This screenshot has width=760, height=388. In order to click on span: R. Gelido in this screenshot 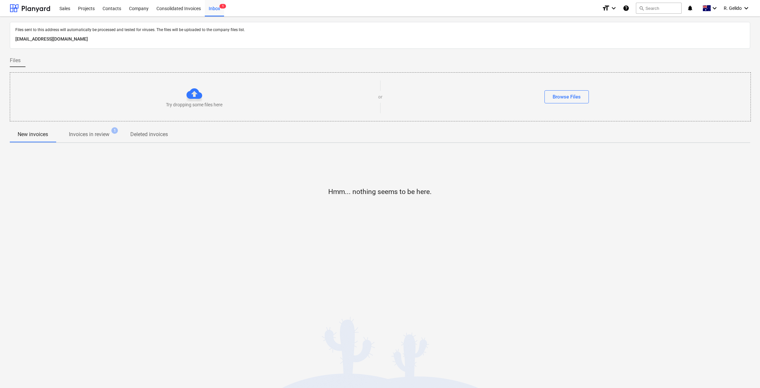, I will do `click(733, 8)`.